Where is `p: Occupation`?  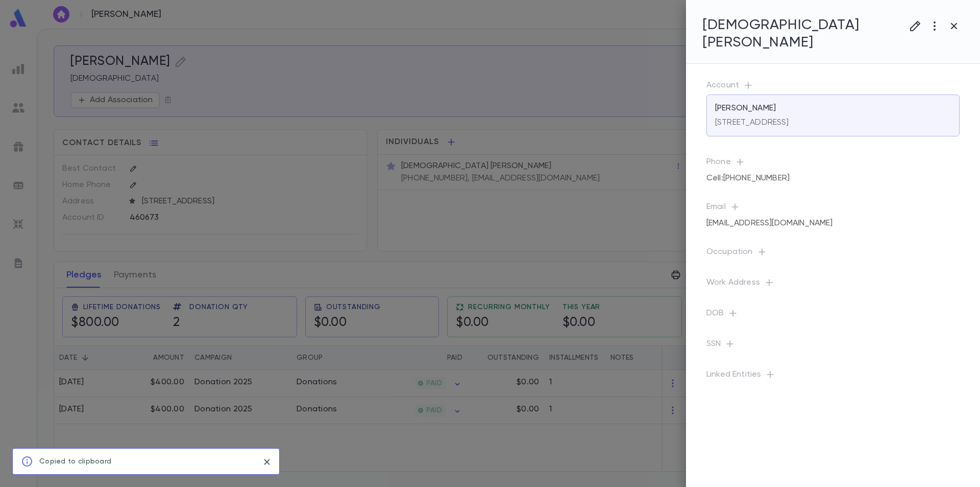
p: Occupation is located at coordinates (834, 254).